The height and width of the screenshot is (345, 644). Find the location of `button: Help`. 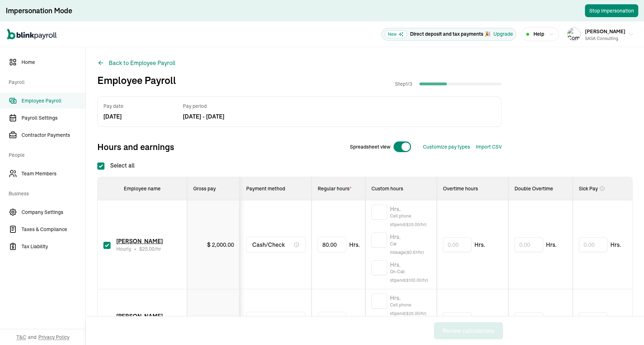

button: Help is located at coordinates (540, 34).